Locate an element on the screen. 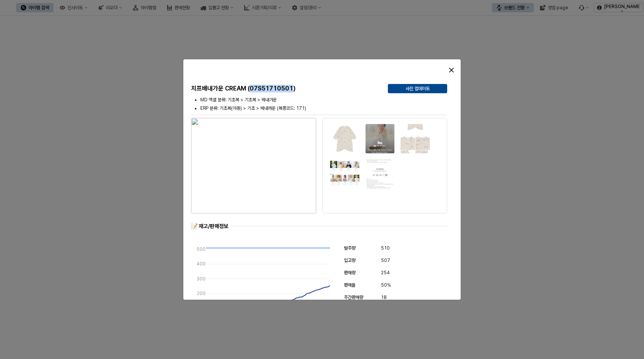 The height and width of the screenshot is (359, 644). span: 발주량 is located at coordinates (350, 248).